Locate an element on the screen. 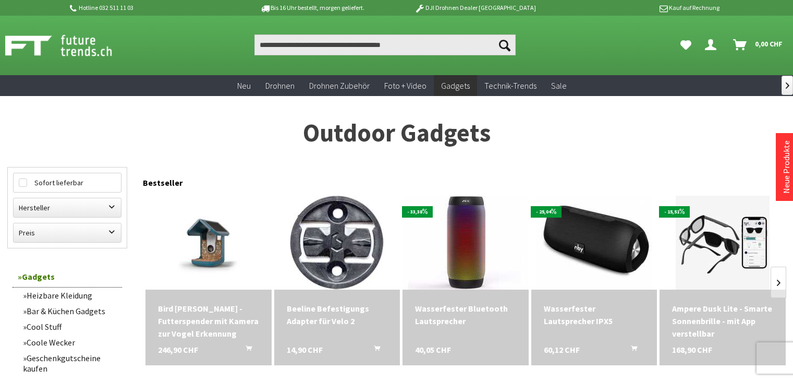 The width and height of the screenshot is (793, 381). img: Wasserfester Bluetooth Lautsprecher is located at coordinates (466, 243).